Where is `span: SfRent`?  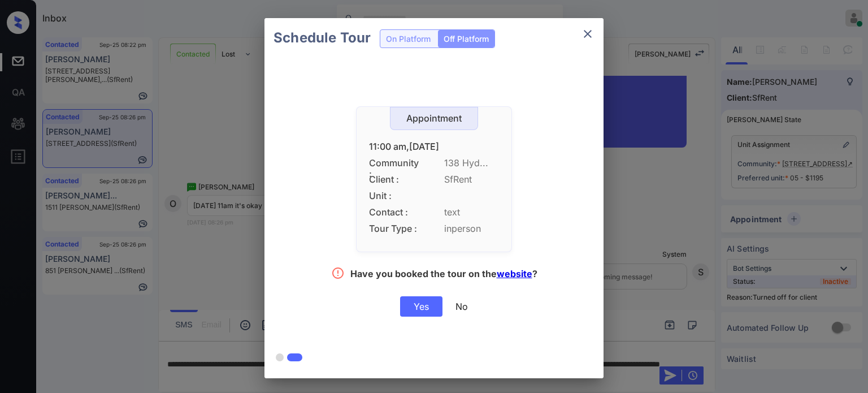 span: SfRent is located at coordinates (471, 179).